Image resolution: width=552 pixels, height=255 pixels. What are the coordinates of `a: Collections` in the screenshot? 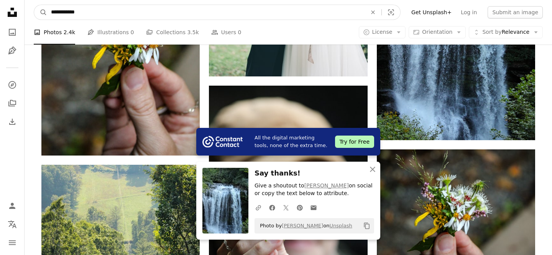 It's located at (12, 103).